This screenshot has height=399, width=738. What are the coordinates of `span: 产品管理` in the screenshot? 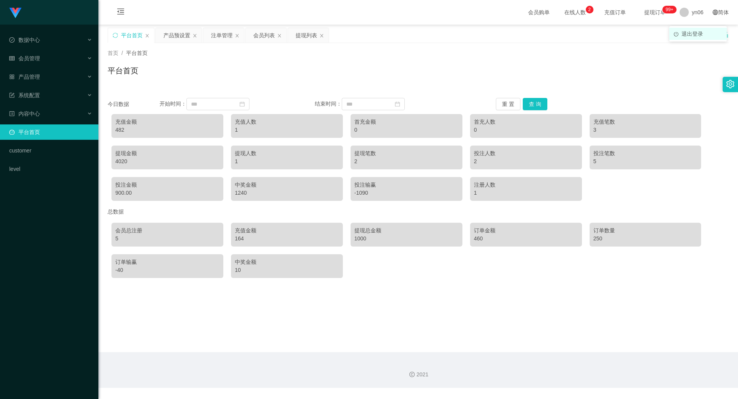 It's located at (25, 77).